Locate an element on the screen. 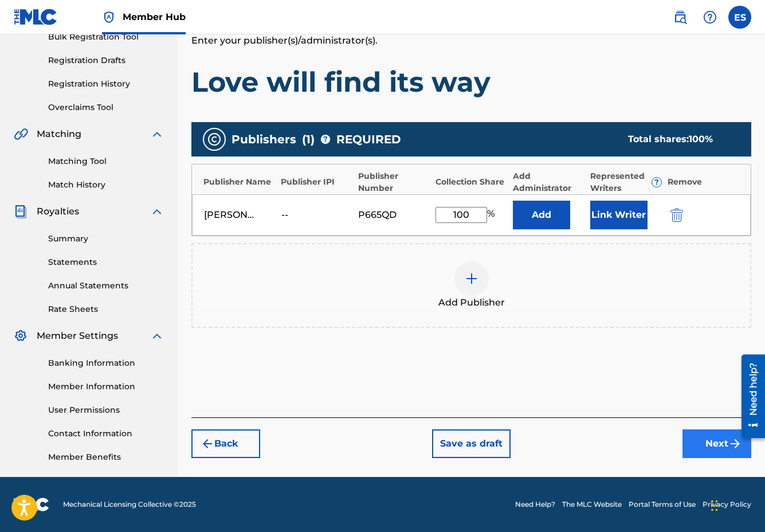  img: Royalties is located at coordinates (21, 212).